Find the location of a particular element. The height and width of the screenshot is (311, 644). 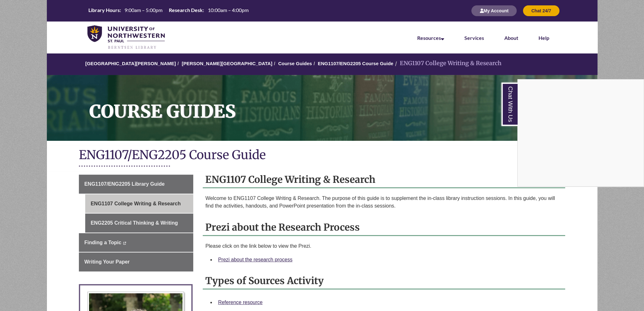

a: Help is located at coordinates (544, 38).